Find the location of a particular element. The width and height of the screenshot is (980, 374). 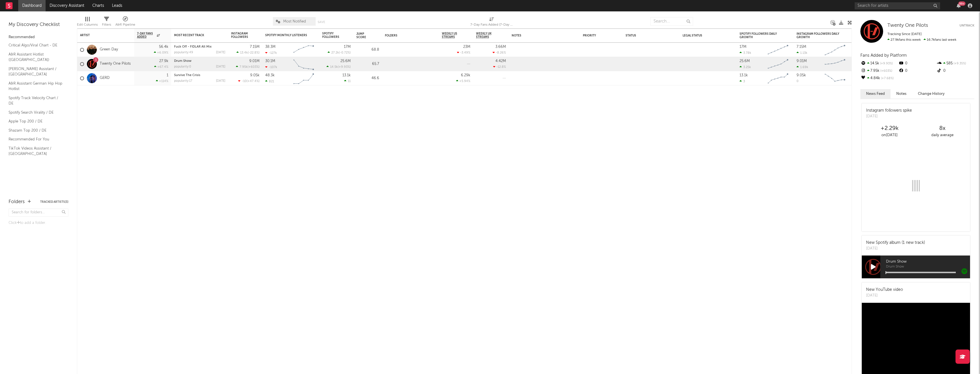

div: 4.84k is located at coordinates (879, 78).